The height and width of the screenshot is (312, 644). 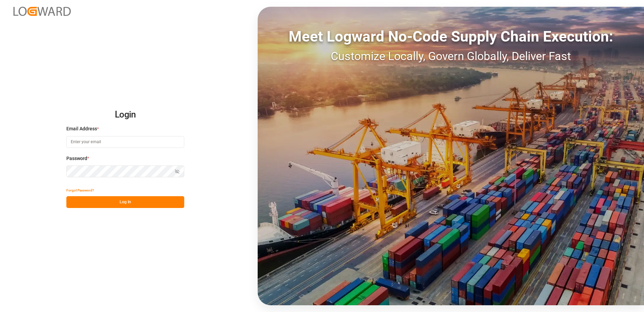 I want to click on span: Email Address, so click(x=81, y=128).